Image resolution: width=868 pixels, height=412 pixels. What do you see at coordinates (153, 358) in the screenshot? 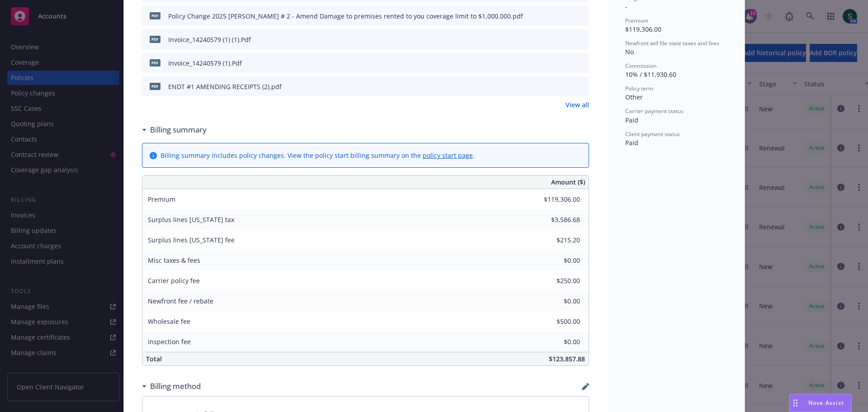
I see `span: Total` at bounding box center [153, 358].